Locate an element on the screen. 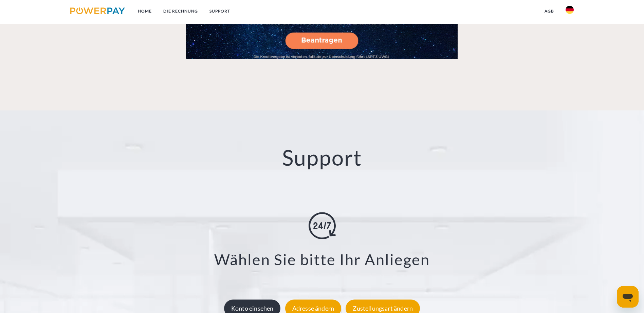 The width and height of the screenshot is (644, 313). img: de is located at coordinates (570, 10).